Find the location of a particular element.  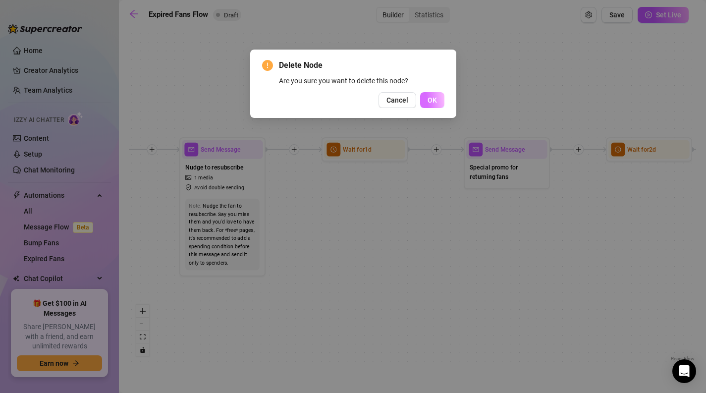

div: Are you sure you want to delete this node? is located at coordinates (362, 81).